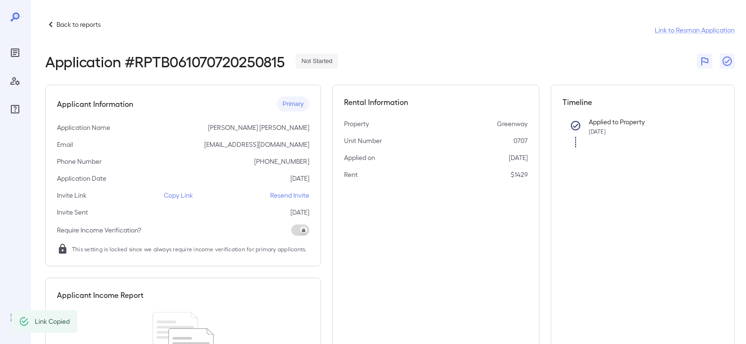 This screenshot has width=746, height=344. I want to click on p: $1429, so click(519, 175).